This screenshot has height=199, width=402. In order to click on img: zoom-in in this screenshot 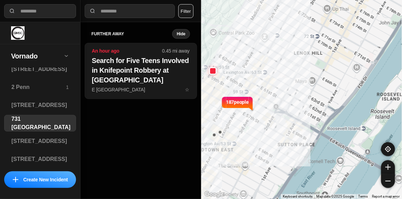, I will do `click(388, 167)`.